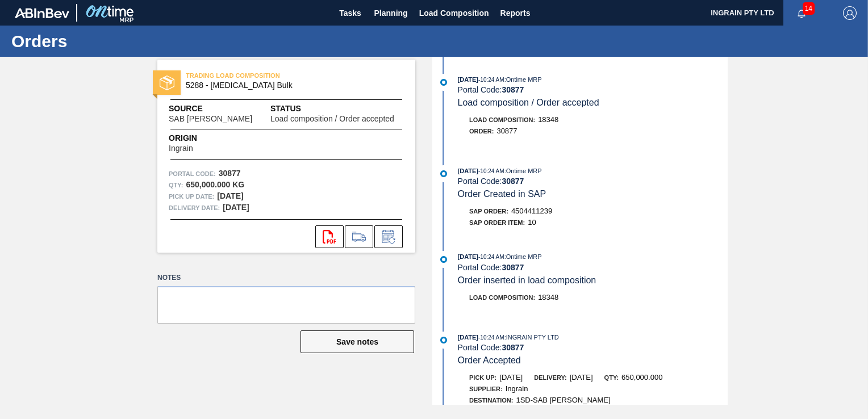 This screenshot has height=419, width=868. What do you see at coordinates (388, 237) in the screenshot?
I see `div: Inform order change` at bounding box center [388, 237].